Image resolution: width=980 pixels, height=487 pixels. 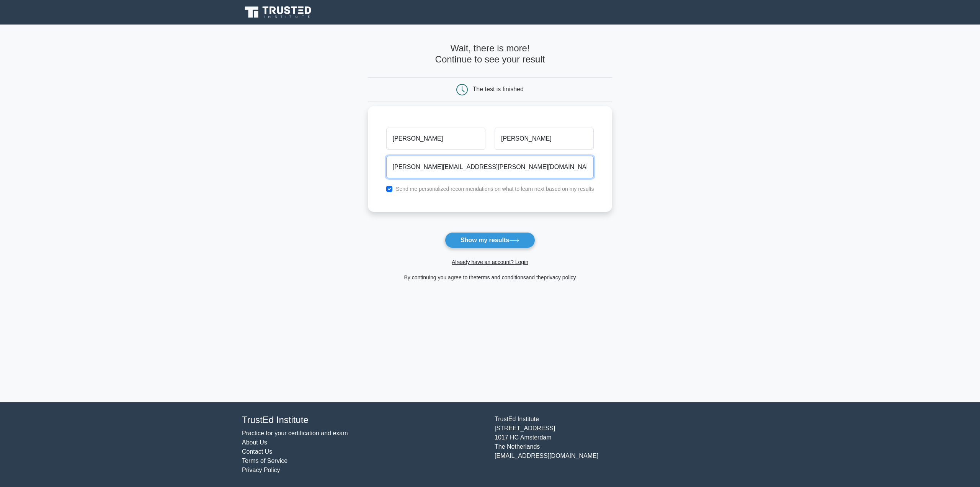 What do you see at coordinates (490, 262) in the screenshot?
I see `a: Already have an account? Login` at bounding box center [490, 262].